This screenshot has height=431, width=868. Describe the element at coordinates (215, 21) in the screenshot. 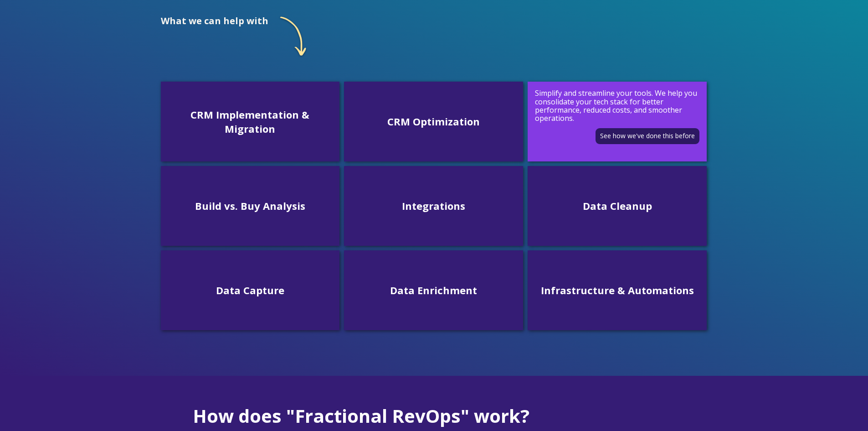

I see `h2: What we can help with` at that location.